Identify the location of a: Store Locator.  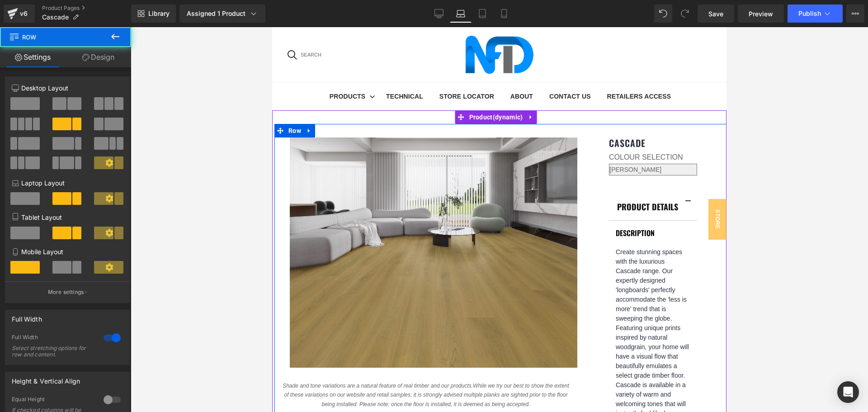
(195, 69).